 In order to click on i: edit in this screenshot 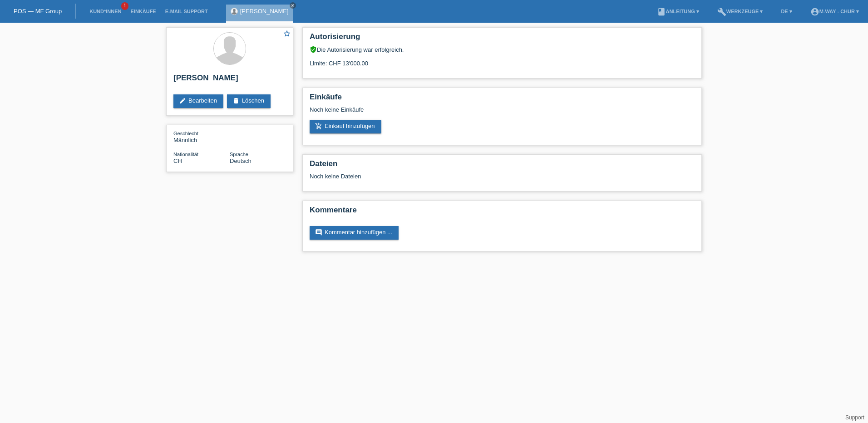, I will do `click(182, 101)`.